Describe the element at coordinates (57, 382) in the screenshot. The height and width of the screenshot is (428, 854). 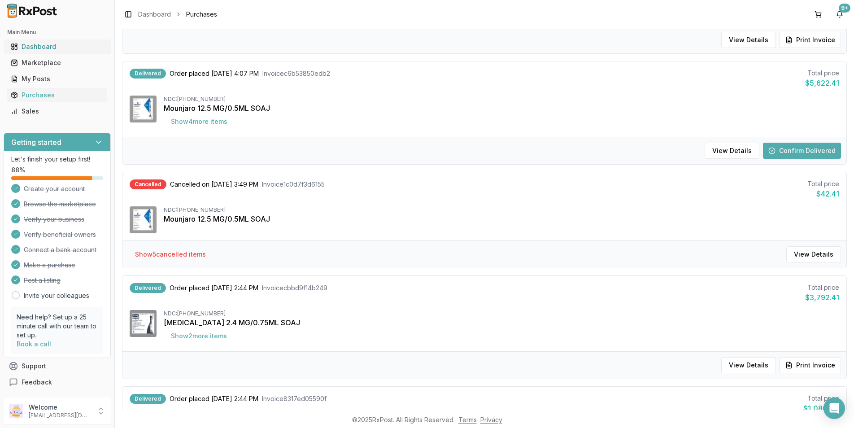
I see `button: Feedback` at that location.